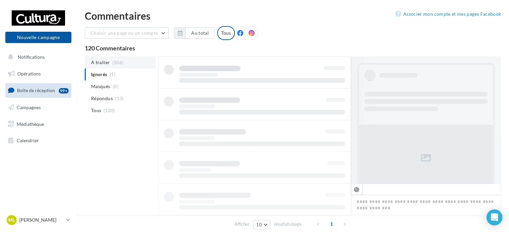 The height and width of the screenshot is (232, 509). Describe the element at coordinates (100, 62) in the screenshot. I see `span: A traiter` at that location.